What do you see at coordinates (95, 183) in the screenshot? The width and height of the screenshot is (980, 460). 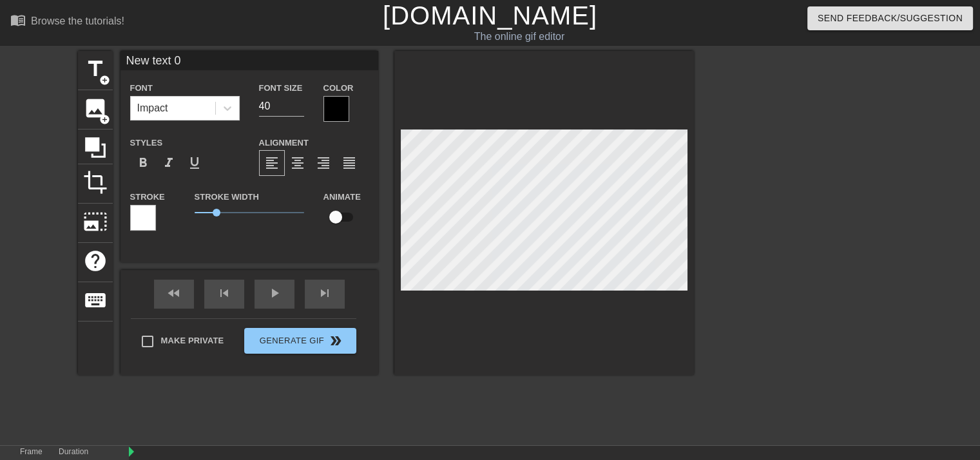 I see `span: crop` at bounding box center [95, 183].